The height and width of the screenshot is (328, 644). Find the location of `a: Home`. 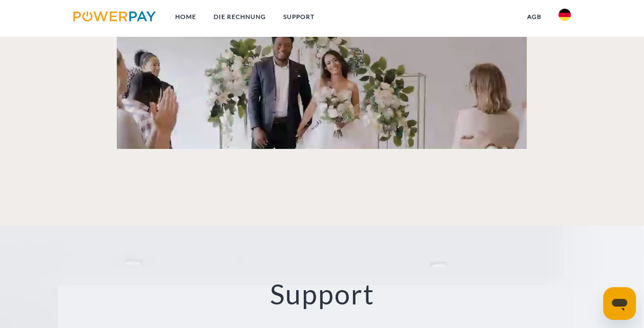

a: Home is located at coordinates (186, 17).